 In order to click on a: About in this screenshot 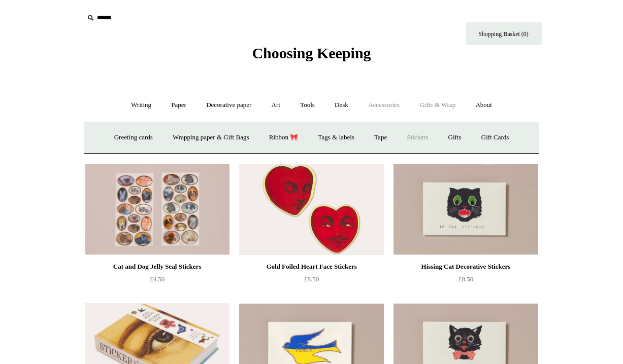, I will do `click(483, 105)`.